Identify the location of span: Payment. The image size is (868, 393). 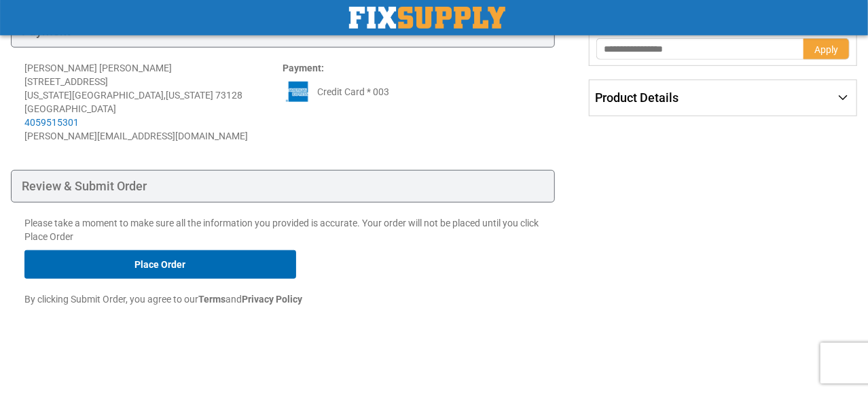
(302, 68).